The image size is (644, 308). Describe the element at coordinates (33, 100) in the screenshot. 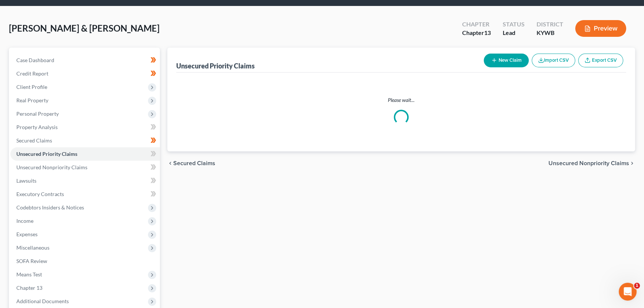

I see `span: Real Property` at that location.